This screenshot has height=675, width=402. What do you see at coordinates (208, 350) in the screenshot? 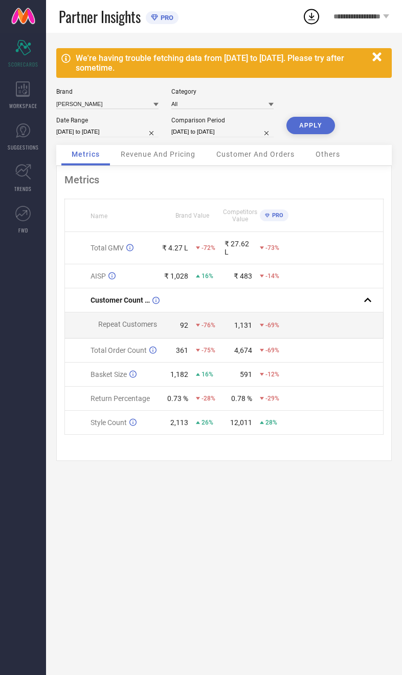
I see `span: -75%` at bounding box center [208, 350].